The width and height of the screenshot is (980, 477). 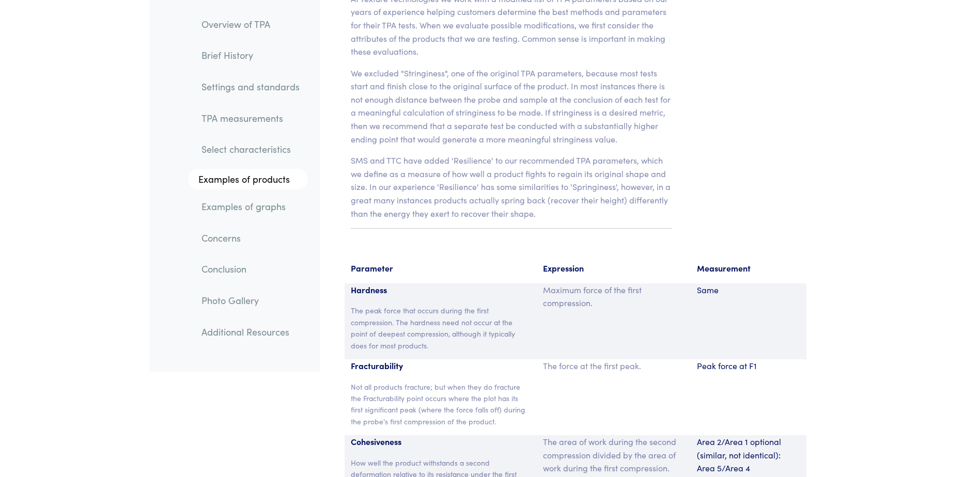 I want to click on a: Concerns, so click(x=250, y=238).